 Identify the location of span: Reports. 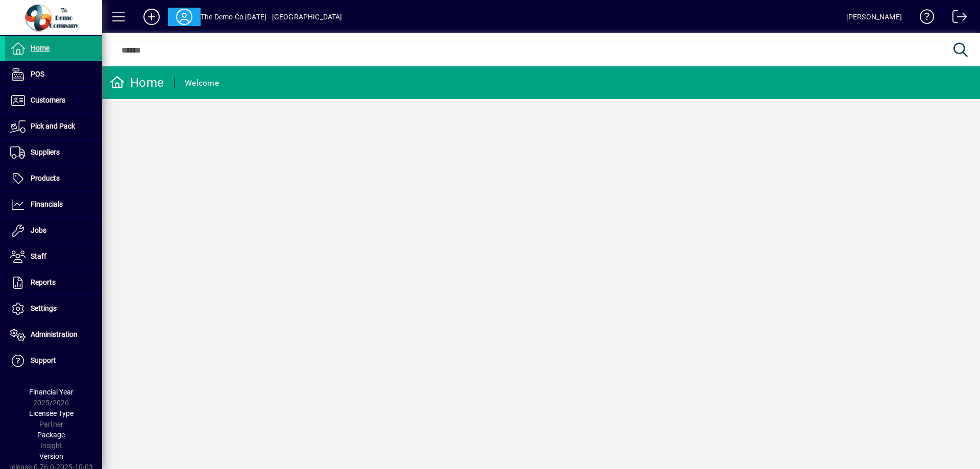
(43, 282).